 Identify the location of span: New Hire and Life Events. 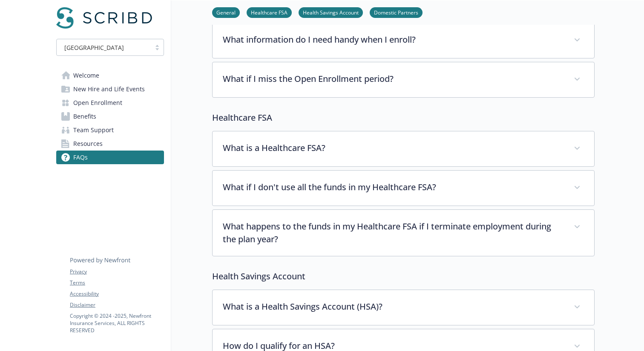
(109, 89).